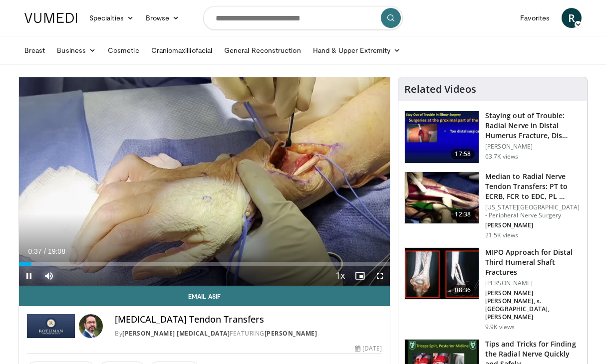  What do you see at coordinates (49, 276) in the screenshot?
I see `button: Mute` at bounding box center [49, 276].